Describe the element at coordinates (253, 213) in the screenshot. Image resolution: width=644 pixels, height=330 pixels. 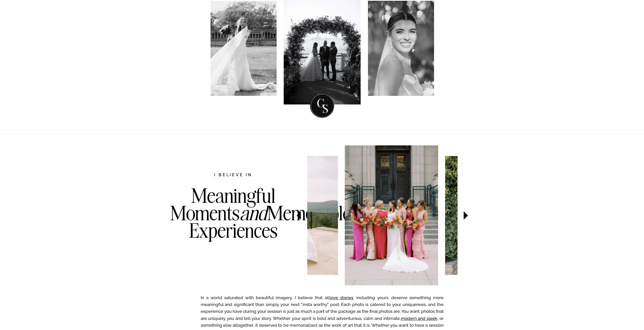
I see `i: and` at that location.